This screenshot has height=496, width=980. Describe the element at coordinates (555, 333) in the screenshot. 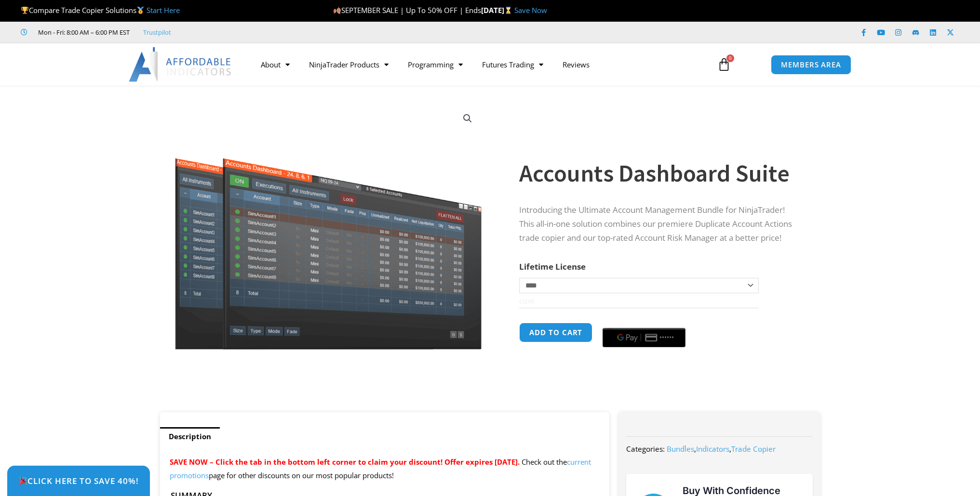

I see `button: Add to cart` at that location.